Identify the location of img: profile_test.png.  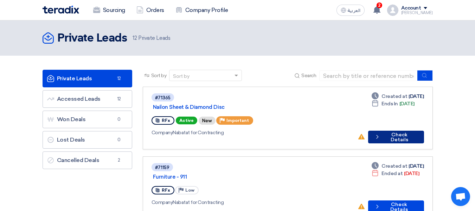
(393, 10).